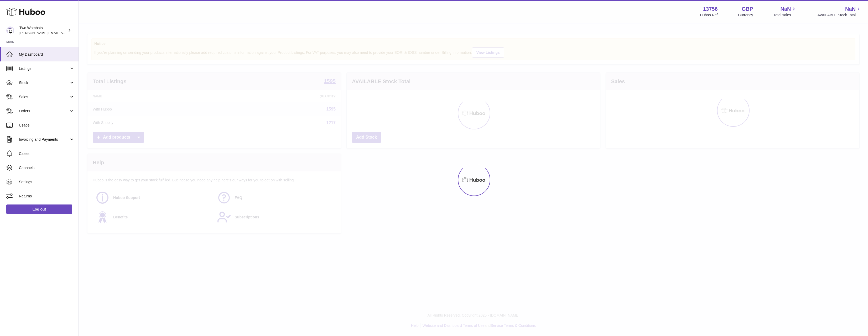 The height and width of the screenshot is (336, 868). What do you see at coordinates (709, 15) in the screenshot?
I see `div: Huboo Ref` at bounding box center [709, 15].